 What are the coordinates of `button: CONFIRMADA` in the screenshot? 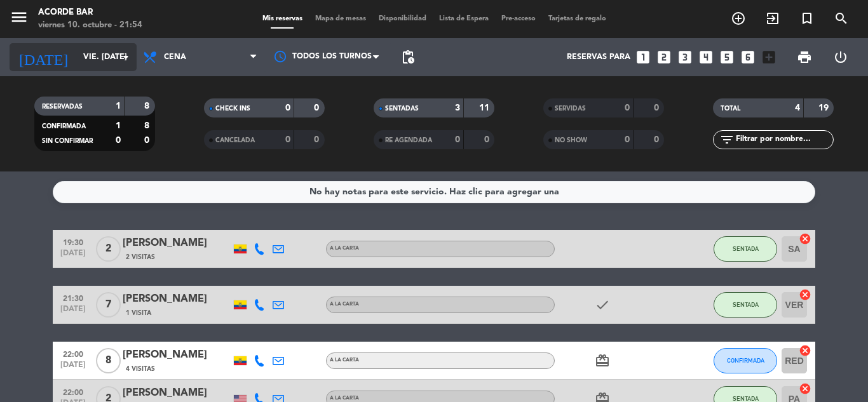 It's located at (745, 361).